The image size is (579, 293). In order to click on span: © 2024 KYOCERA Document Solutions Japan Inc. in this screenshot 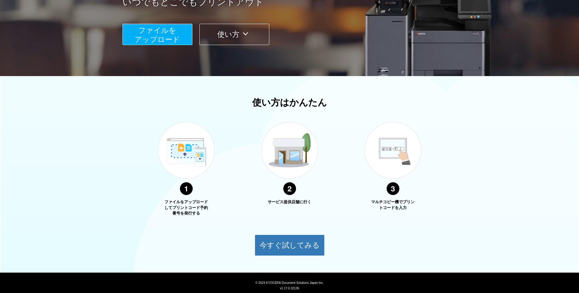, I will do `click(289, 282)`.